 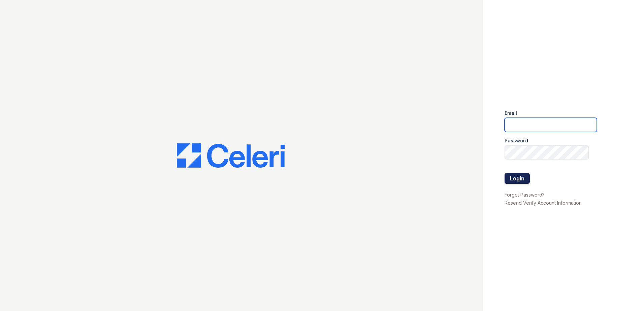 I want to click on a: Resend Verify Account Information, so click(x=543, y=203).